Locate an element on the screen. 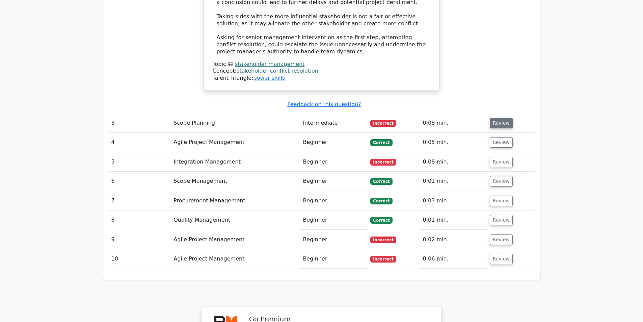 The image size is (643, 322). td: Scope Planning is located at coordinates (235, 123).